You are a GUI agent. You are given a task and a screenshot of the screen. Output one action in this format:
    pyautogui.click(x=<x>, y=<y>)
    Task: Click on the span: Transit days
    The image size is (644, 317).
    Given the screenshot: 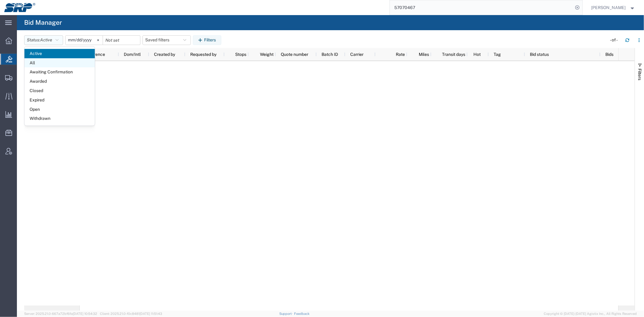 What is the action you would take?
    pyautogui.click(x=451, y=54)
    